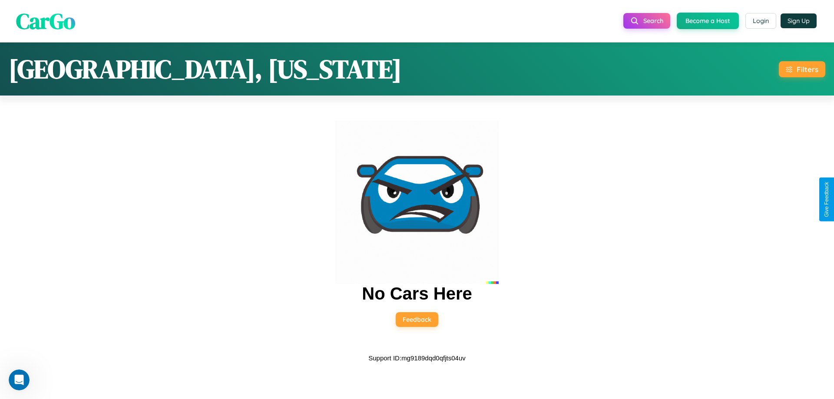 The height and width of the screenshot is (399, 834). Describe the element at coordinates (417, 320) in the screenshot. I see `button: Feedback` at that location.